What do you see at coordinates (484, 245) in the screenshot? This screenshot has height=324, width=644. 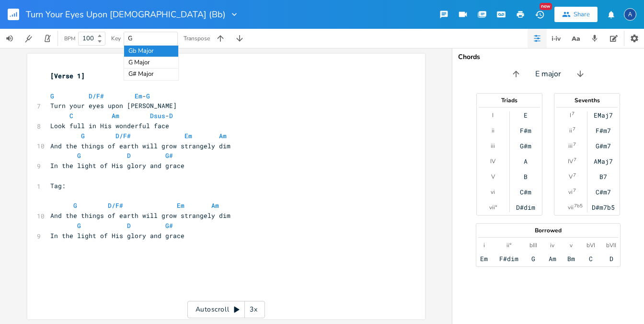 I see `div: i` at bounding box center [484, 245].